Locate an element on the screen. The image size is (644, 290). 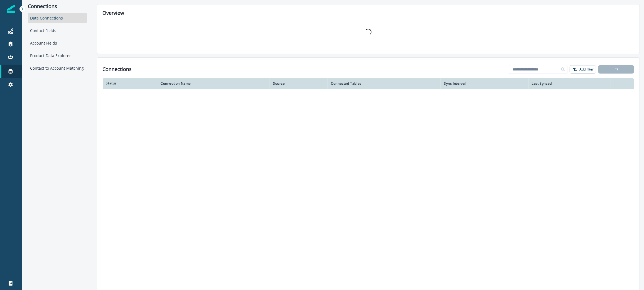
div: Contact to Account Matching is located at coordinates (57, 68).